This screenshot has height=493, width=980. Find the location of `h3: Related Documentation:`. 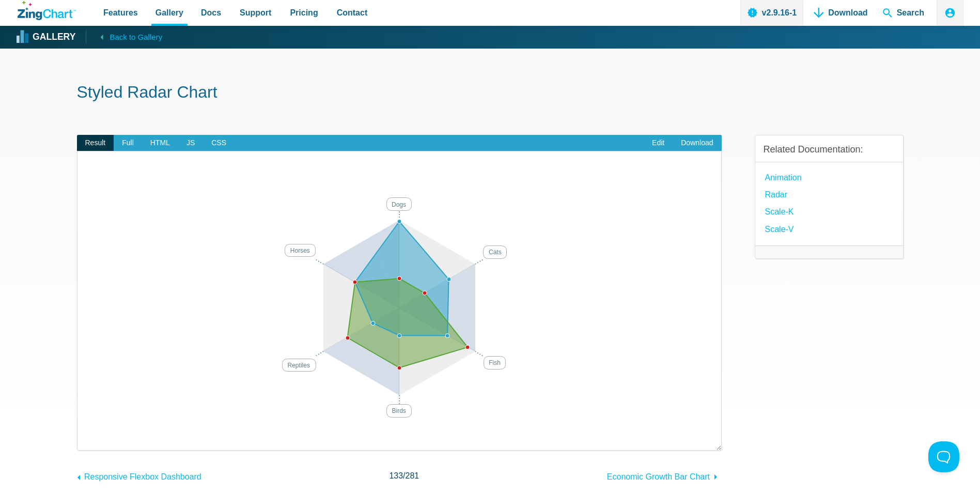

h3: Related Documentation: is located at coordinates (829, 149).